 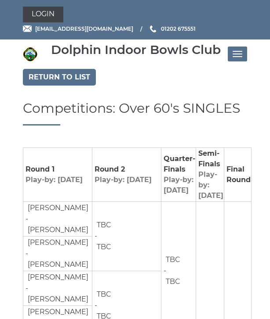 I want to click on a: Return to list, so click(x=59, y=77).